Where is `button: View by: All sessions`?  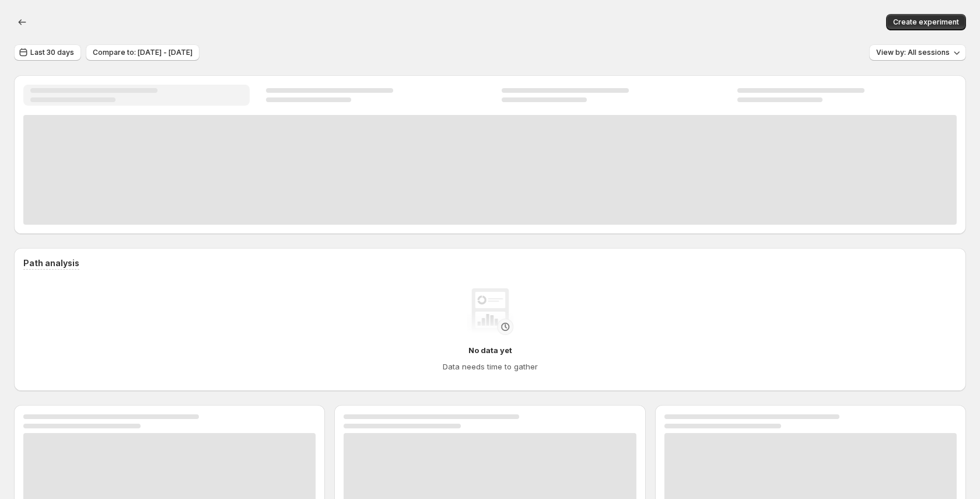 button: View by: All sessions is located at coordinates (917, 53).